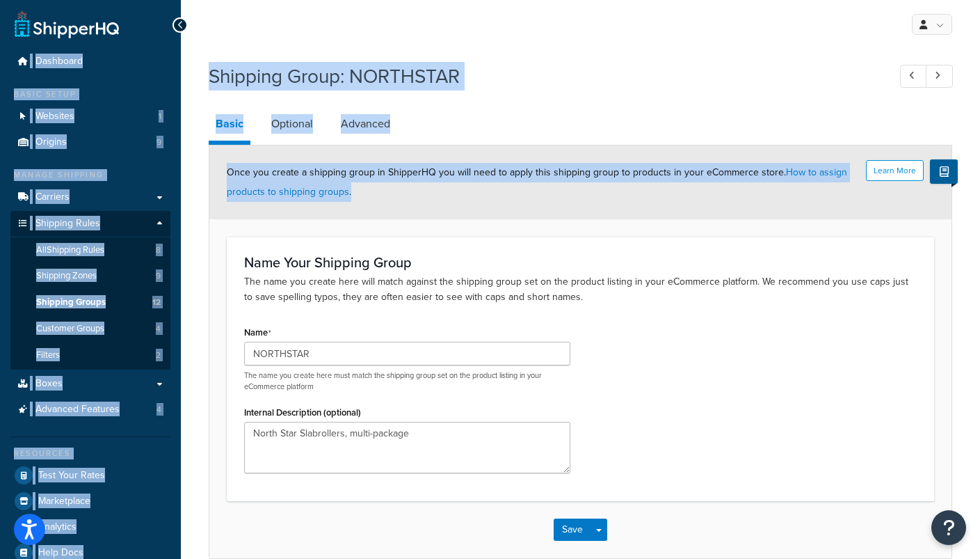 The height and width of the screenshot is (559, 980). What do you see at coordinates (90, 409) in the screenshot?
I see `a: Advanced Features4` at bounding box center [90, 409].